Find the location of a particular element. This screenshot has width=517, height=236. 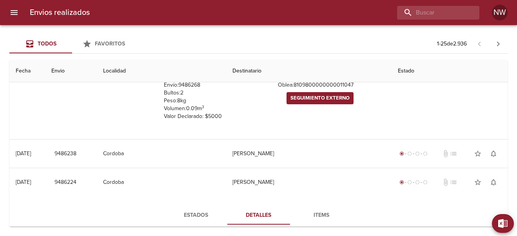

button: Activar notificaciones is located at coordinates (493, 154).